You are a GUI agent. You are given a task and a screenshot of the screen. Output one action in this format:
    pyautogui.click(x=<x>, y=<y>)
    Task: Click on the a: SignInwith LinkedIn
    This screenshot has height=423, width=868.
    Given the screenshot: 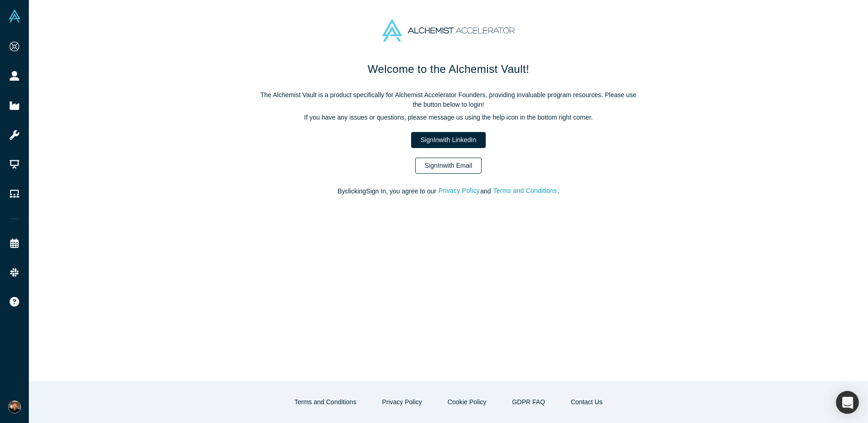 What is the action you would take?
    pyautogui.click(x=448, y=140)
    